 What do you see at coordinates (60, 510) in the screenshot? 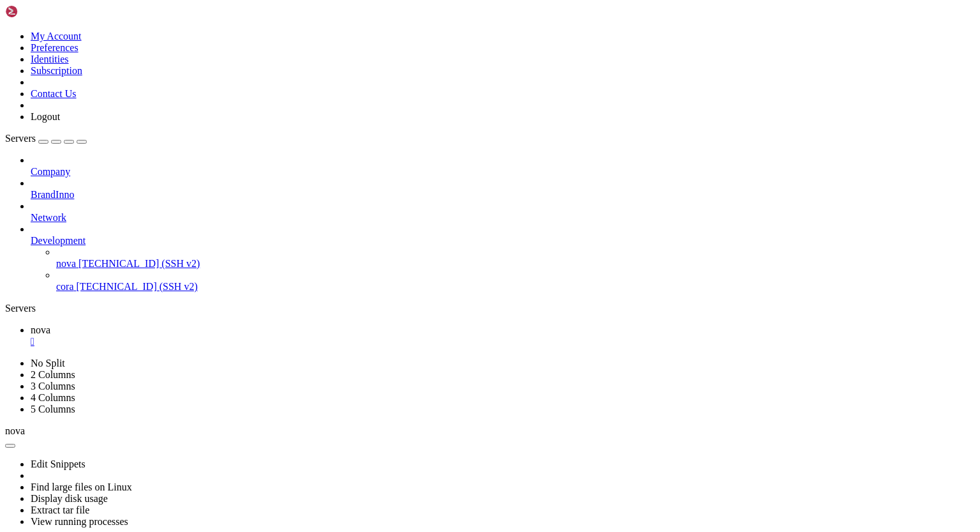
I see `a: Extract tar file` at bounding box center [60, 510].